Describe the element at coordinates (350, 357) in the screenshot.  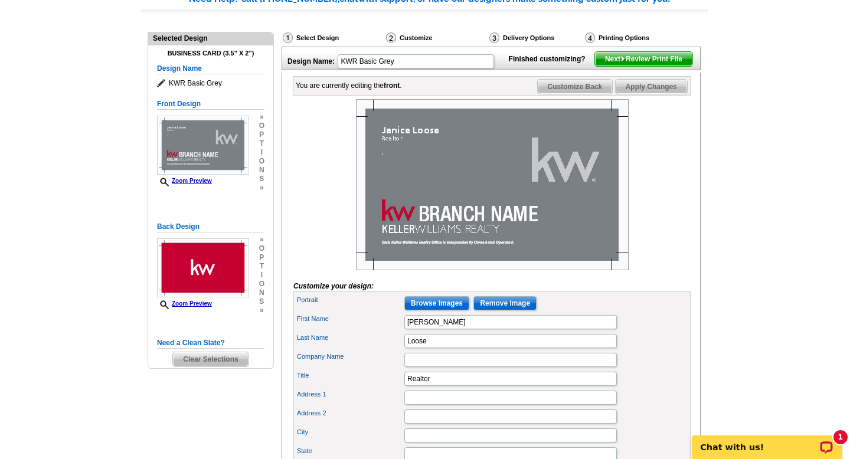
I see `label: Company Name` at that location.